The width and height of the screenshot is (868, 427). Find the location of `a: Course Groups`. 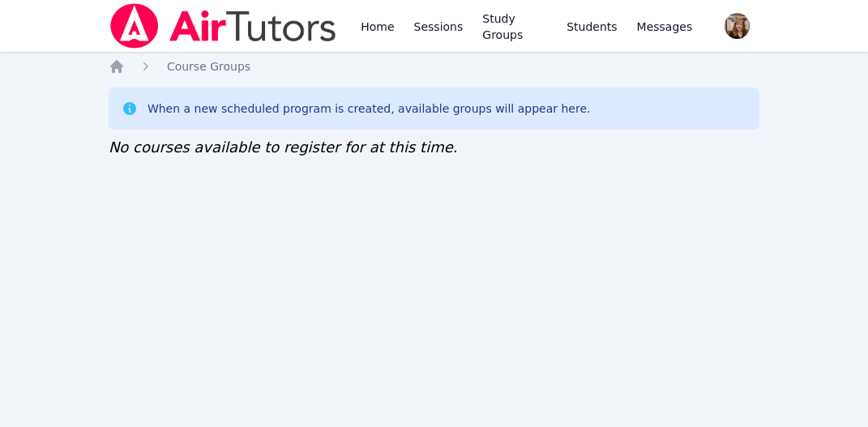

a: Course Groups is located at coordinates (208, 66).